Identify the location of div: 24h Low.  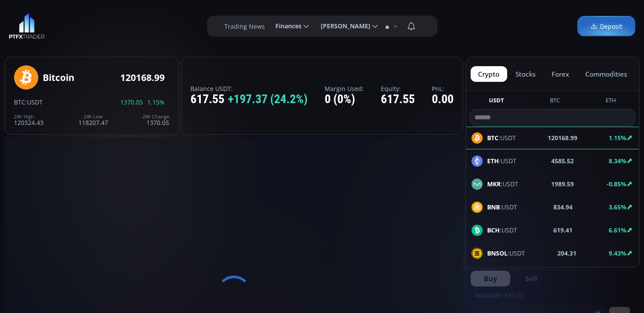
(93, 116).